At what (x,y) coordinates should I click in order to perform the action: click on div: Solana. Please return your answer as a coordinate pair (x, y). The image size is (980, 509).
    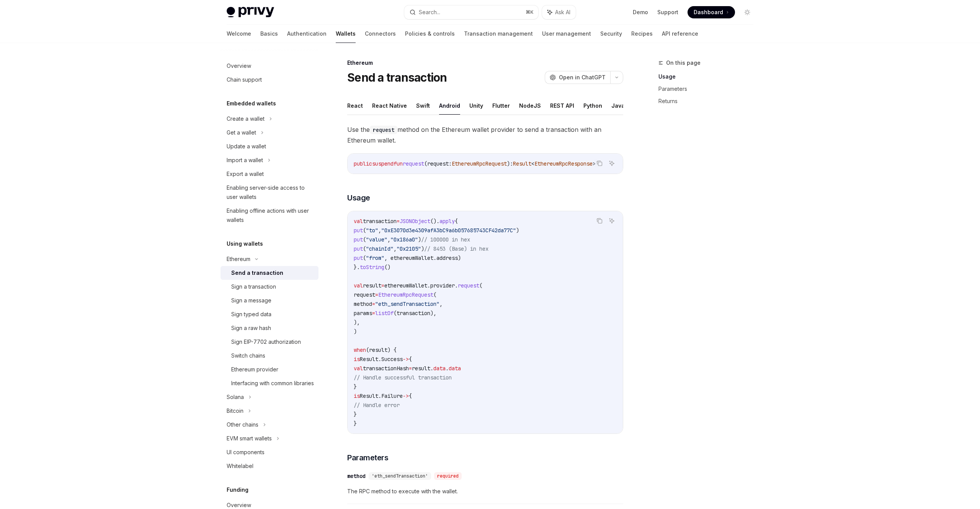
    Looking at the image, I should click on (235, 397).